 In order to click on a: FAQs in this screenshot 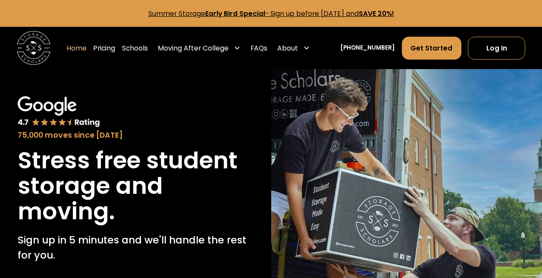, I will do `click(259, 48)`.